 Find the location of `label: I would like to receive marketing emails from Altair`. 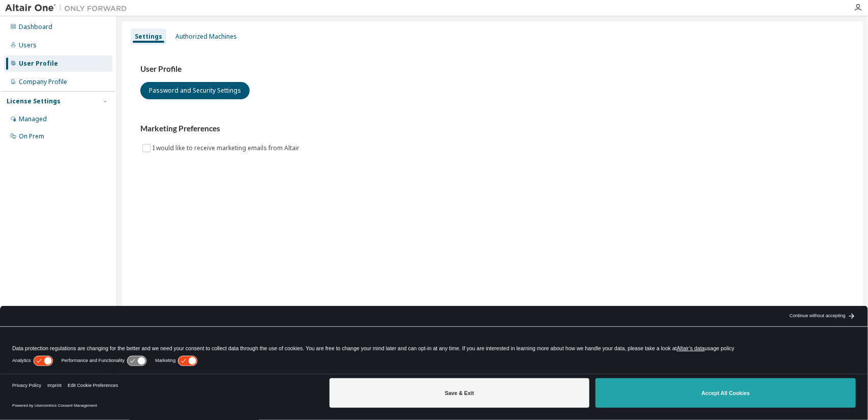

label: I would like to receive marketing emails from Altair is located at coordinates (227, 148).